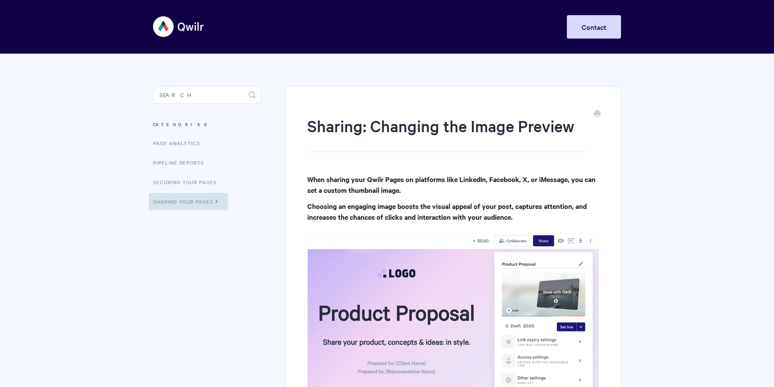 The image size is (774, 387). What do you see at coordinates (207, 95) in the screenshot?
I see `input: Search` at bounding box center [207, 95].